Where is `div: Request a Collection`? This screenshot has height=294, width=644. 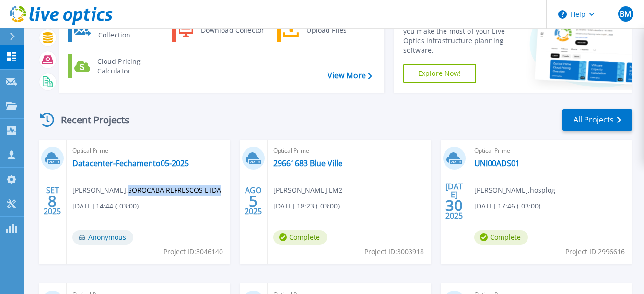
div: Request a Collection is located at coordinates (129, 30).